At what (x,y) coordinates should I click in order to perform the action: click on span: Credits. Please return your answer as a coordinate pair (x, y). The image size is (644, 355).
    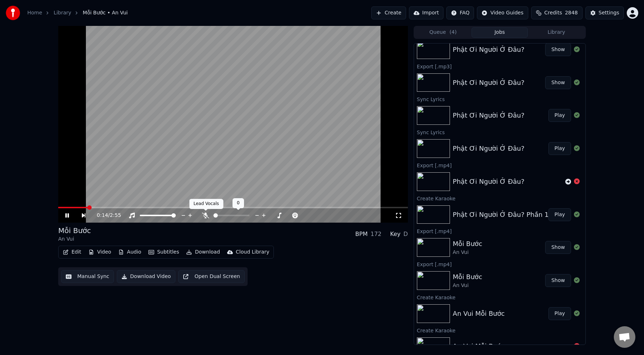
    Looking at the image, I should click on (554, 13).